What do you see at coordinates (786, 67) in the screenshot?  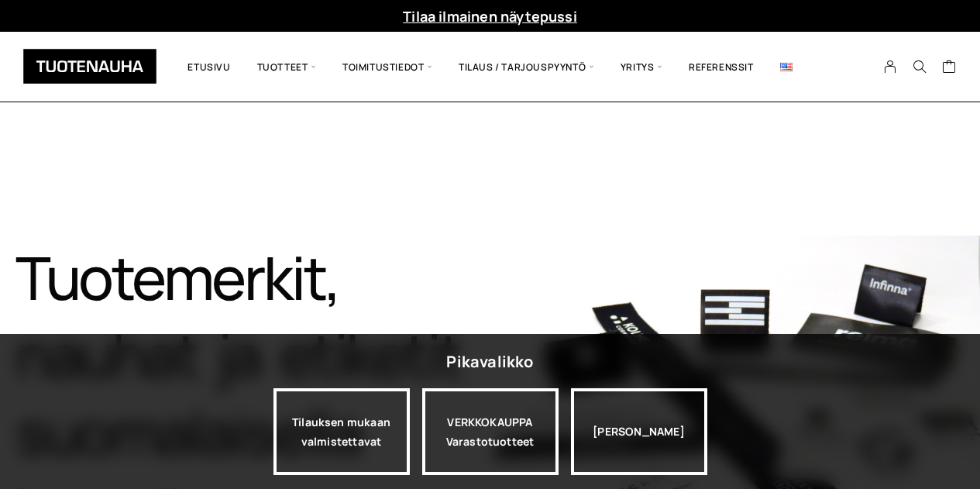 I see `img: English` at bounding box center [786, 67].